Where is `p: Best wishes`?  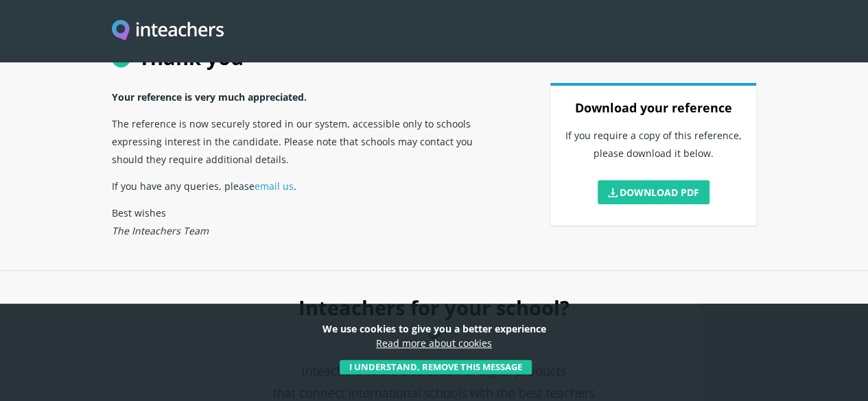 p: Best wishes is located at coordinates (296, 221).